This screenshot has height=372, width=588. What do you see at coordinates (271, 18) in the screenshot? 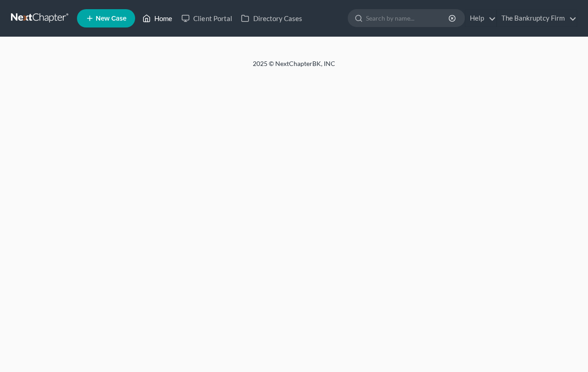
I see `a: Directory Cases` at bounding box center [271, 18].